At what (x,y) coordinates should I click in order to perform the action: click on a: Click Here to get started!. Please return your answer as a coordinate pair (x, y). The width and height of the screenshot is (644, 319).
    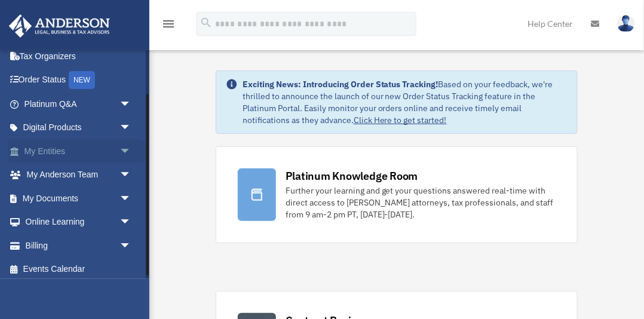
    Looking at the image, I should click on (400, 120).